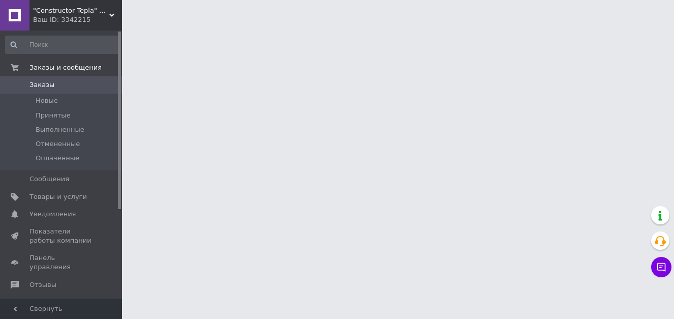  I want to click on span: Оплаченные, so click(57, 158).